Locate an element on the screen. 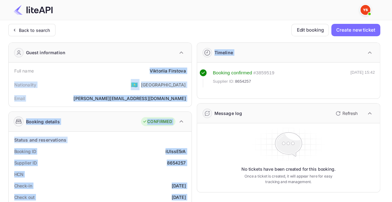 The height and width of the screenshot is (202, 392). button: Create new ticket is located at coordinates (356, 30).